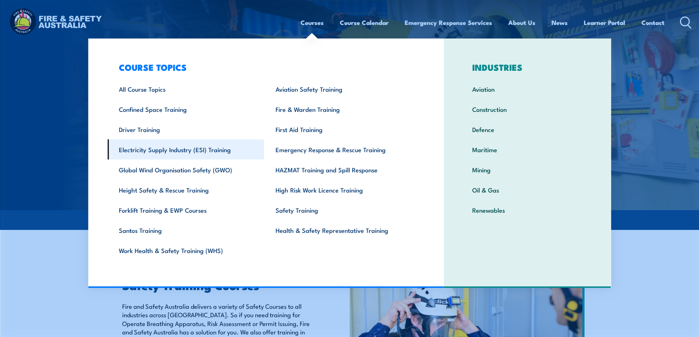 The height and width of the screenshot is (337, 699). What do you see at coordinates (312, 22) in the screenshot?
I see `a: Courses` at bounding box center [312, 22].